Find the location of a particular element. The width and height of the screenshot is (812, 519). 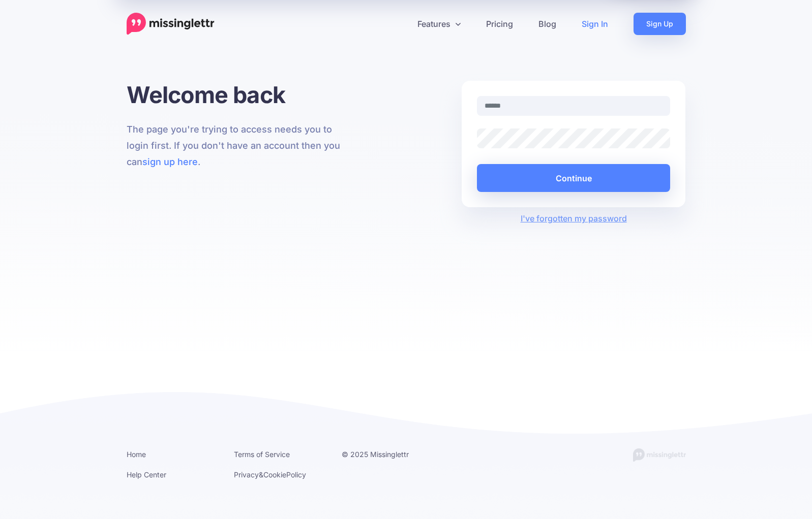

a: Pricing is located at coordinates (499, 24).